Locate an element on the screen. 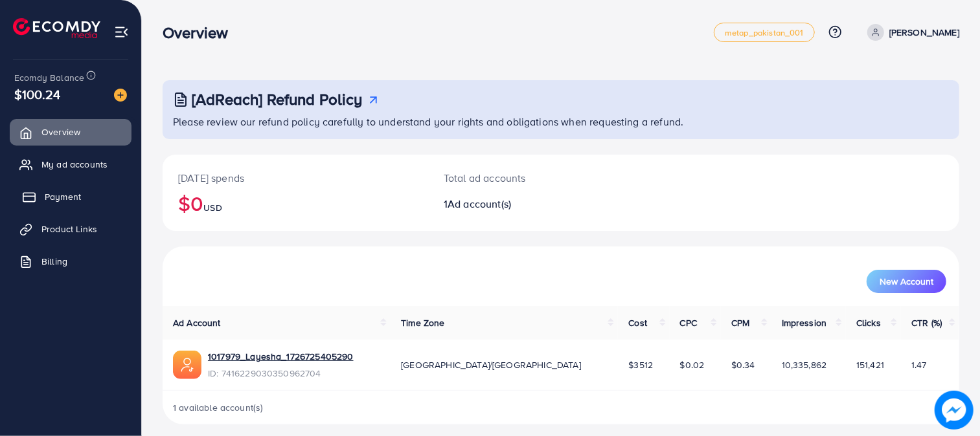 This screenshot has width=980, height=436. span: USD is located at coordinates (213, 208).